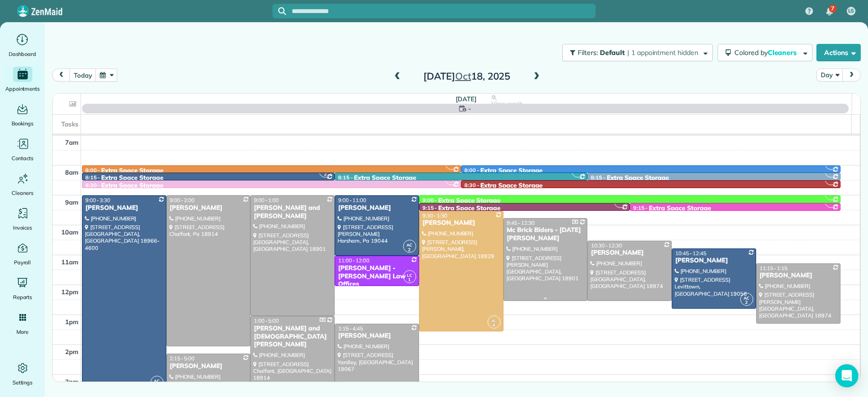 The height and width of the screenshot is (397, 868). What do you see at coordinates (22, 289) in the screenshot?
I see `a: Reports` at bounding box center [22, 289].